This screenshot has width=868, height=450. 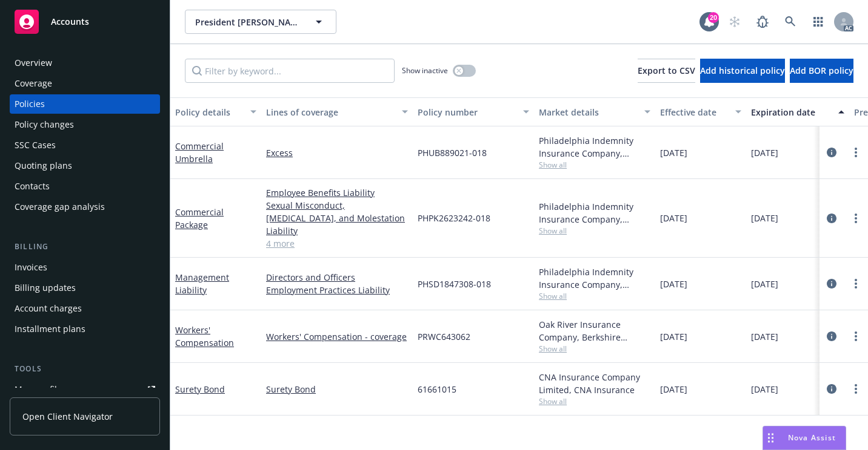 I want to click on div: Quoting plans, so click(x=43, y=166).